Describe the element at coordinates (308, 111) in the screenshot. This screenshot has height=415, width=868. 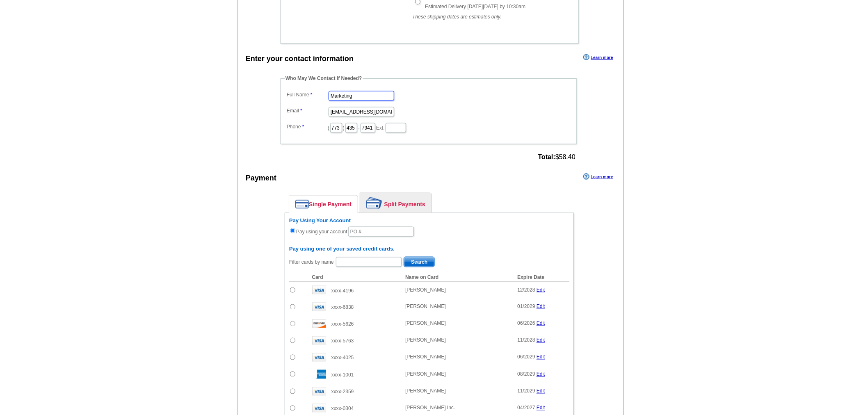
I see `label: Email` at that location.